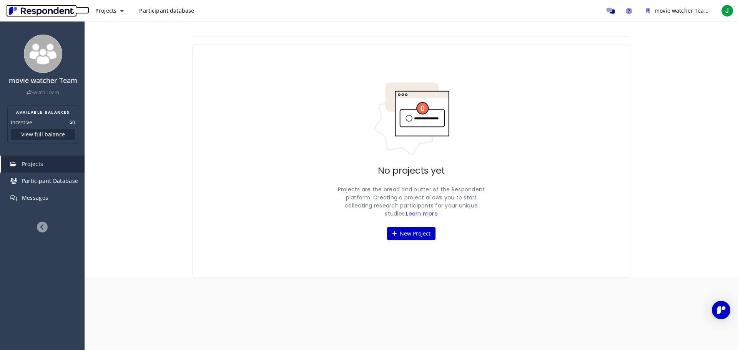 This screenshot has height=350, width=738. I want to click on span: Participant database, so click(166, 10).